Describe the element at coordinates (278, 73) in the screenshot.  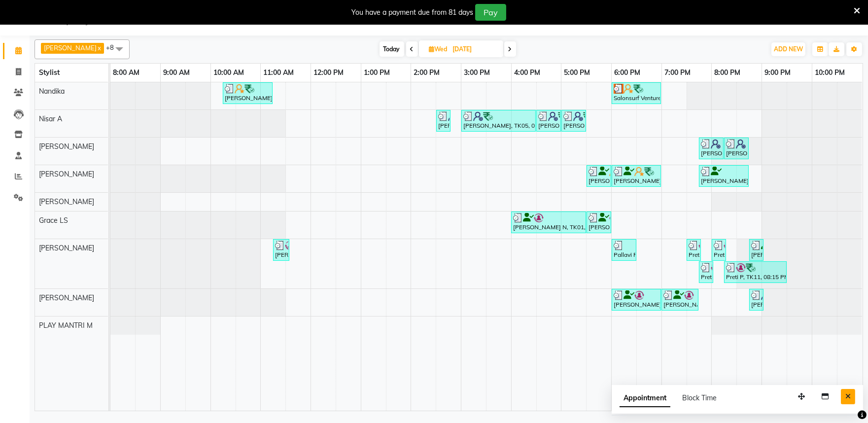
I see `a: 11:00 AM` at that location.